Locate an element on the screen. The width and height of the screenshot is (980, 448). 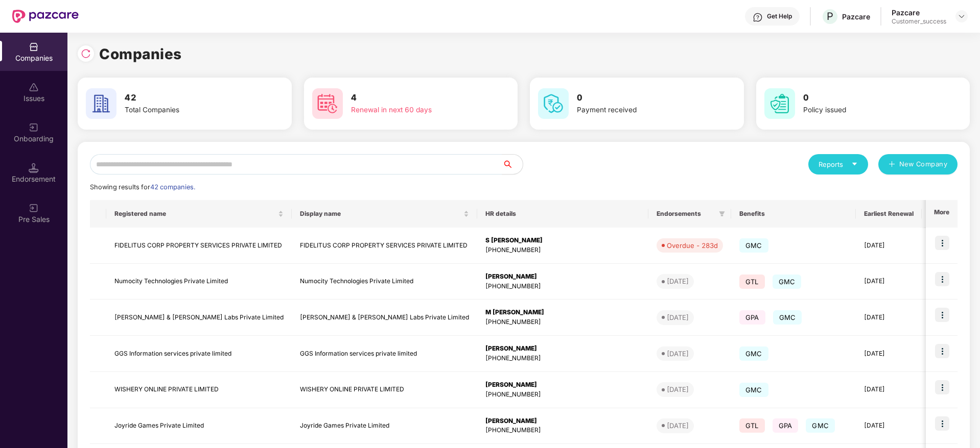
th: More is located at coordinates (941, 214).